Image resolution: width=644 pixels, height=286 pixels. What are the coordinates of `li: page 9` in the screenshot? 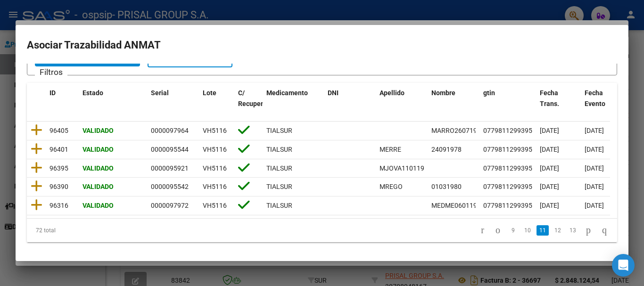 It's located at (513, 230).